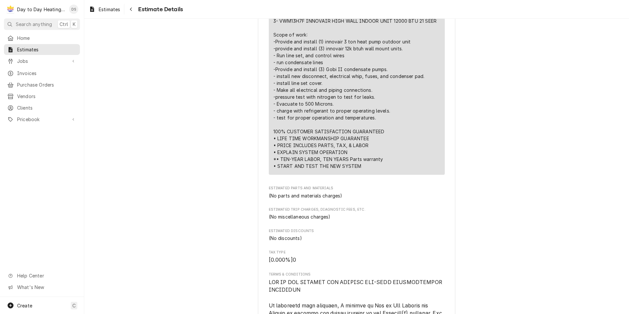 The image size is (629, 314). Describe the element at coordinates (357, 195) in the screenshot. I see `div: Estimated Parts and Materials List` at that location.